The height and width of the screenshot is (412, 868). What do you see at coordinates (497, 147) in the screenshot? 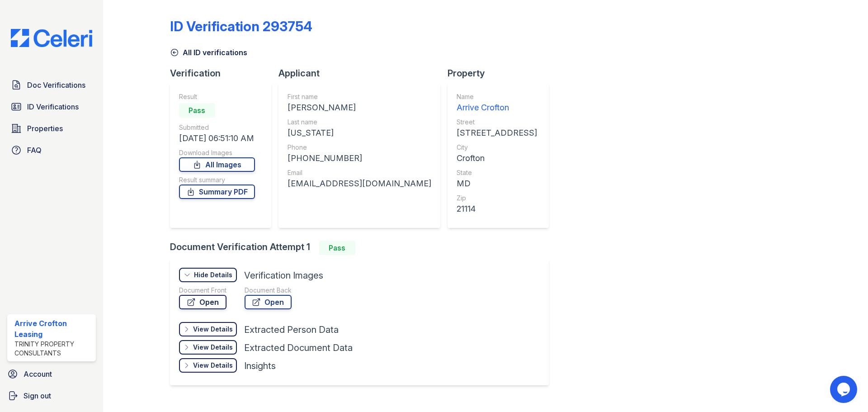
I see `div: City` at bounding box center [497, 147].